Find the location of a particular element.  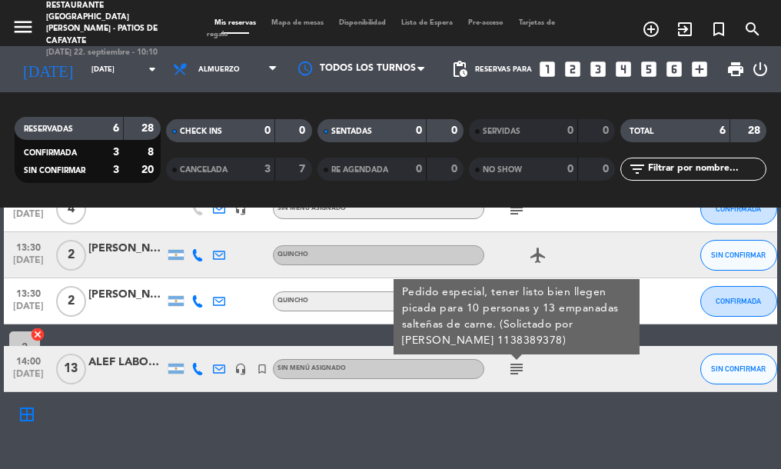

i: airplanemode_active is located at coordinates (538, 255).